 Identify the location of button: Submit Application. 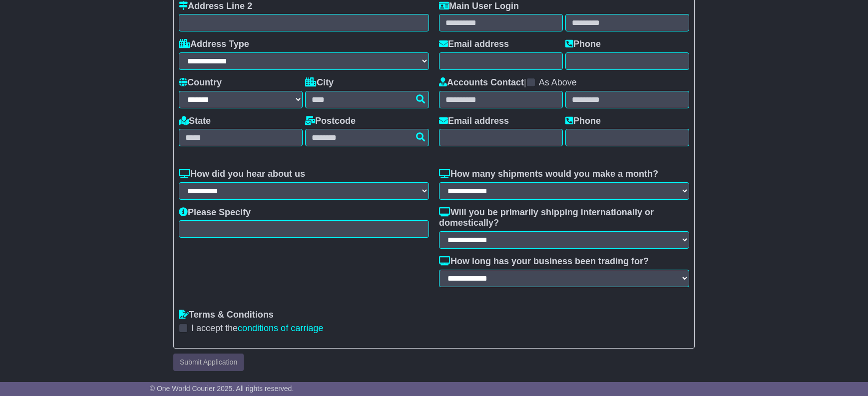
(209, 362).